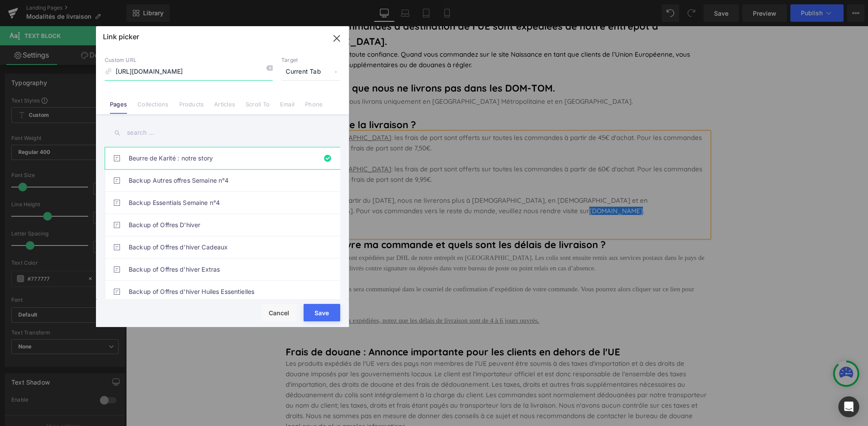 The image size is (868, 426). What do you see at coordinates (225, 247) in the screenshot?
I see `a: Backup of Offres d'hiver Cadeaux` at bounding box center [225, 247].